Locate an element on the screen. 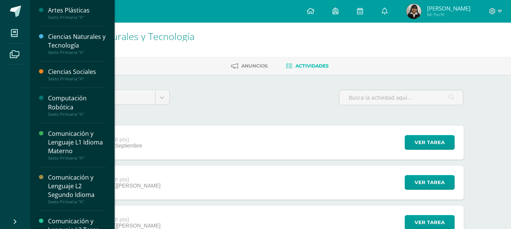  span: Mi Perfil is located at coordinates (448, 14).